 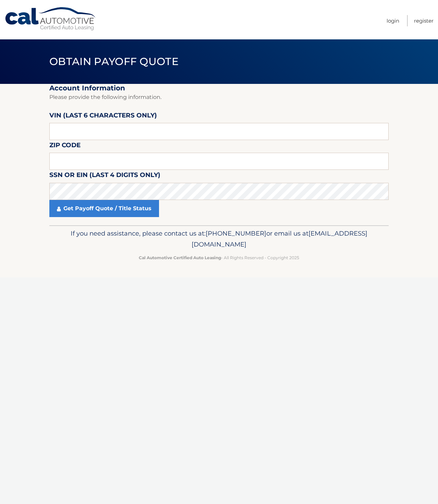 What do you see at coordinates (219, 239) in the screenshot?
I see `p: If you need assistance, please contact us at: or email us at` at bounding box center [219, 239].